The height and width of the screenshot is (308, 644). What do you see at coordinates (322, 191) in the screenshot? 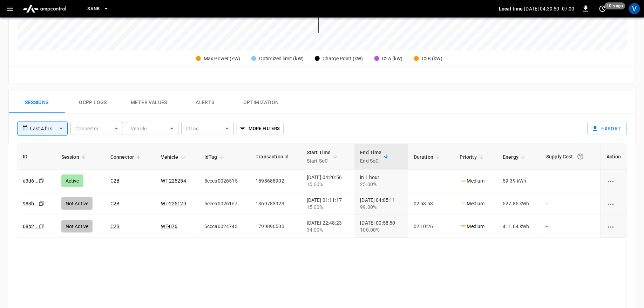
I see `table: sessions table` at bounding box center [322, 191].